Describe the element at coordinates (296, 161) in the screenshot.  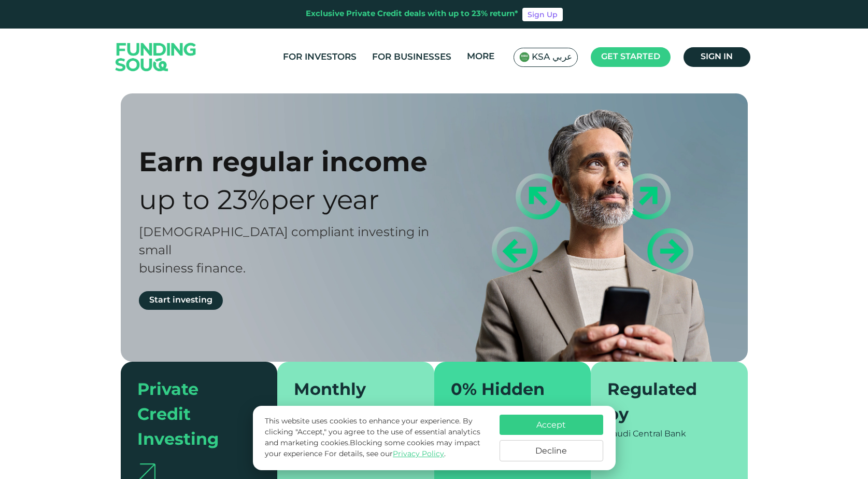
I see `div: Earn regular income` at that location.